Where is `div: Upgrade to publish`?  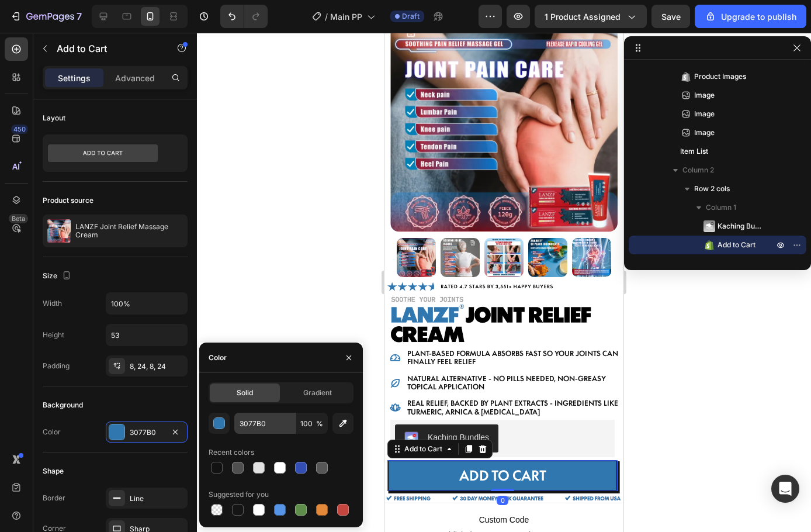 div: Upgrade to publish is located at coordinates (751, 16).